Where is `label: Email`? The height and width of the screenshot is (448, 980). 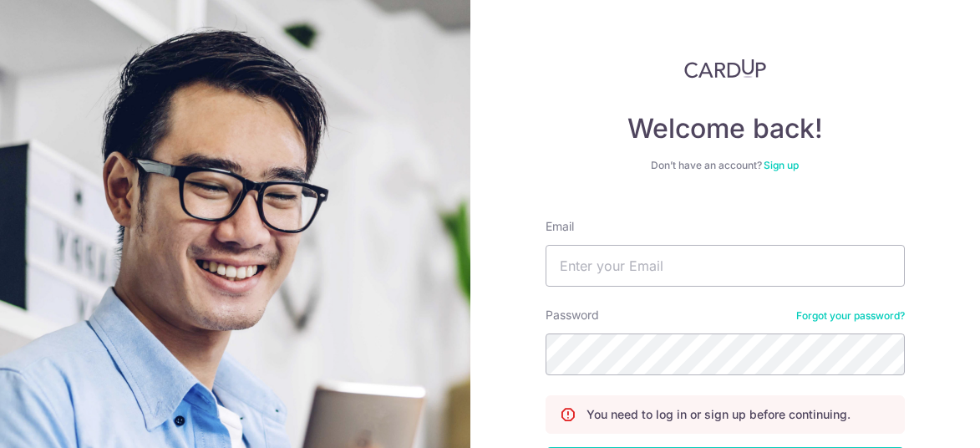
label: Email is located at coordinates (560, 226).